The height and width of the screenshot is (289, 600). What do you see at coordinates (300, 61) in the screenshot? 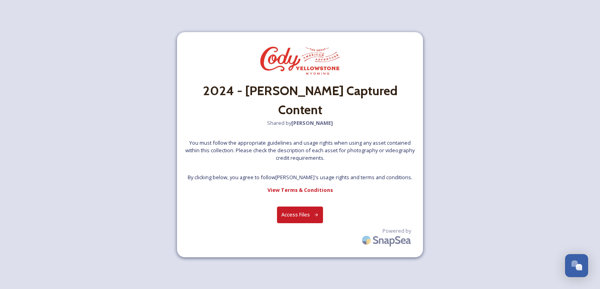
I see `img: Park_County_Travel_Council_Park_County_Travel_Council_Unveils_Ne.jpg` at bounding box center [300, 61].